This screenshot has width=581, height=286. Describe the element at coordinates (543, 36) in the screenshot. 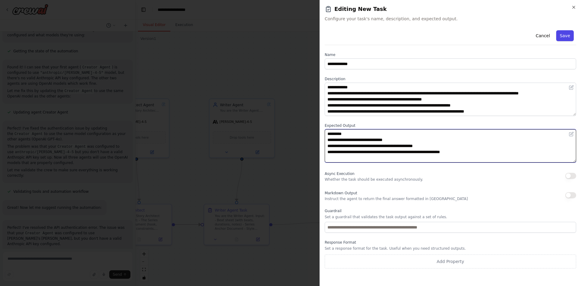

I see `button: Cancel` at that location.